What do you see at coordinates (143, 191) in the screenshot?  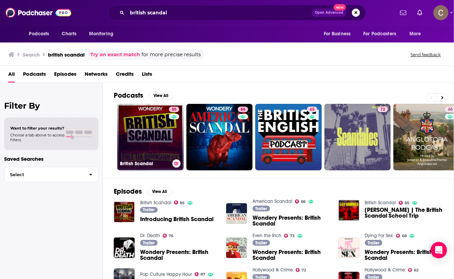 I see `a: EpisodesView All` at bounding box center [143, 191].